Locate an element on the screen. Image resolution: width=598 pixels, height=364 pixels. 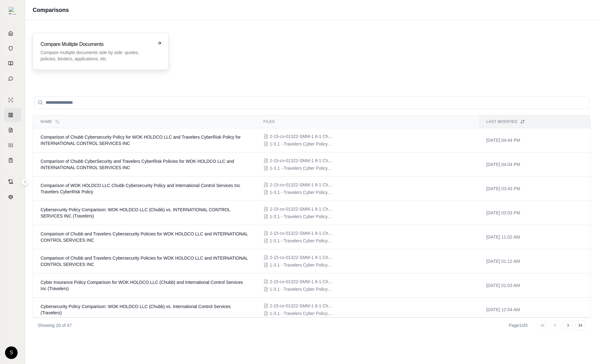
p: Showing 20 of 47 is located at coordinates (55, 326).